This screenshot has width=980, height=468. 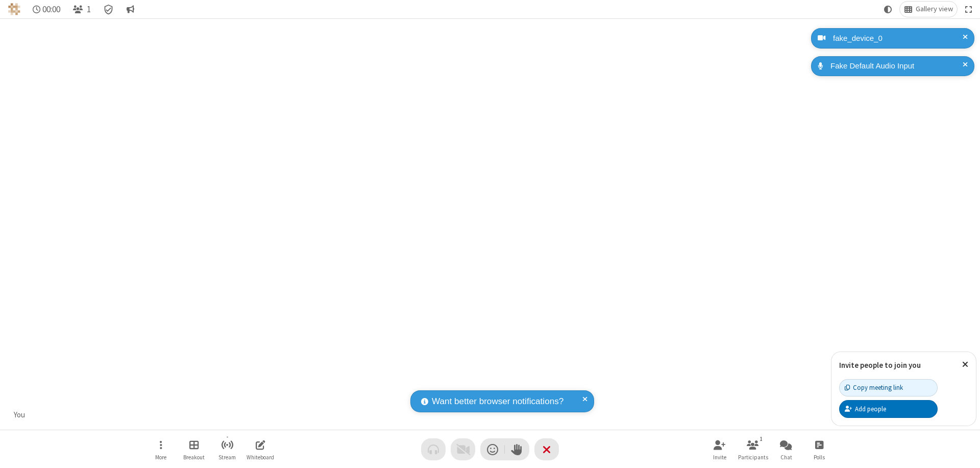 I want to click on span: 00:00, so click(x=51, y=9).